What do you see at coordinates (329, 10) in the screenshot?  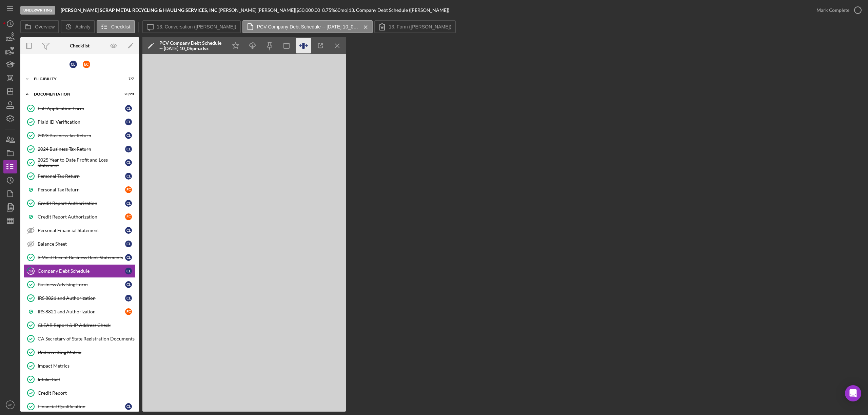 I see `div: 8.75 %` at bounding box center [329, 10].